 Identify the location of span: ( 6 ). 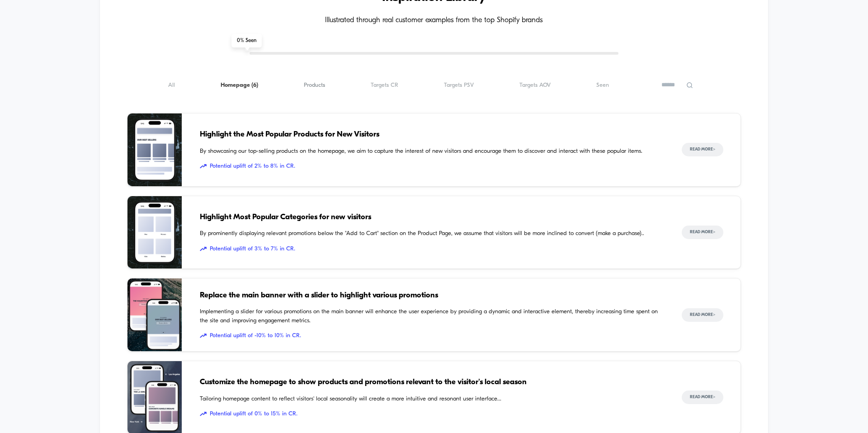
(255, 85).